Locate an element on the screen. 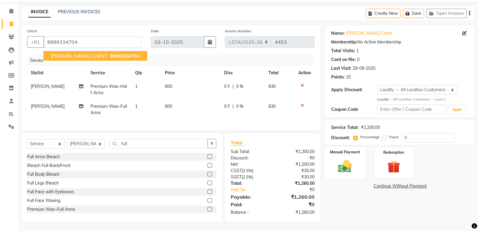  div: Net: is located at coordinates (249, 164).